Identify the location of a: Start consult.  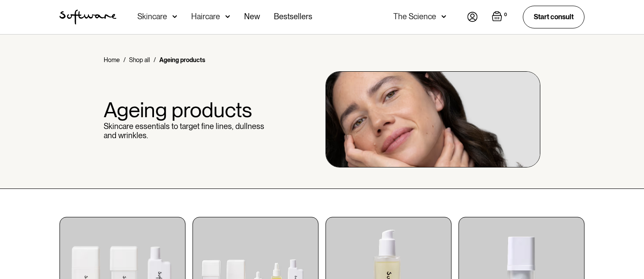
(553, 17).